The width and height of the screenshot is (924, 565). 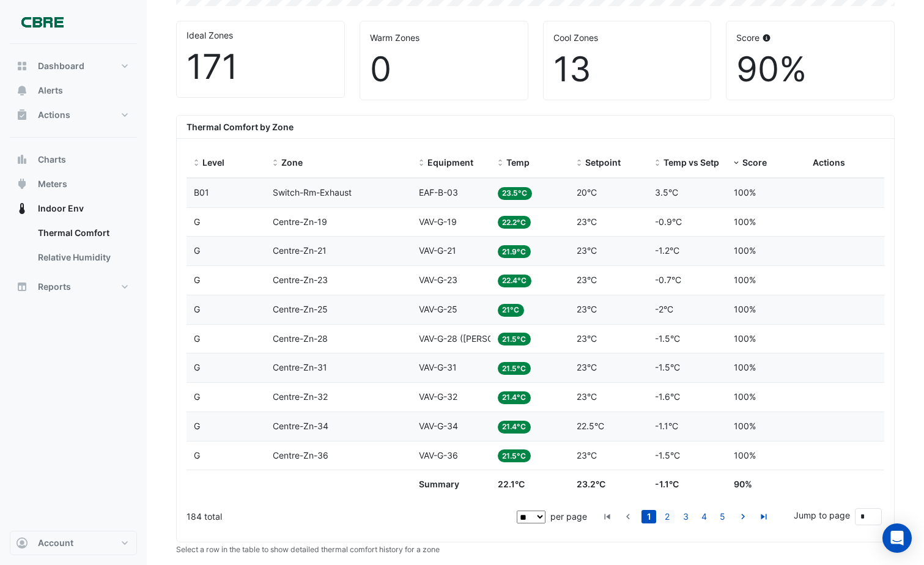 I want to click on div: 90%, so click(x=810, y=69).